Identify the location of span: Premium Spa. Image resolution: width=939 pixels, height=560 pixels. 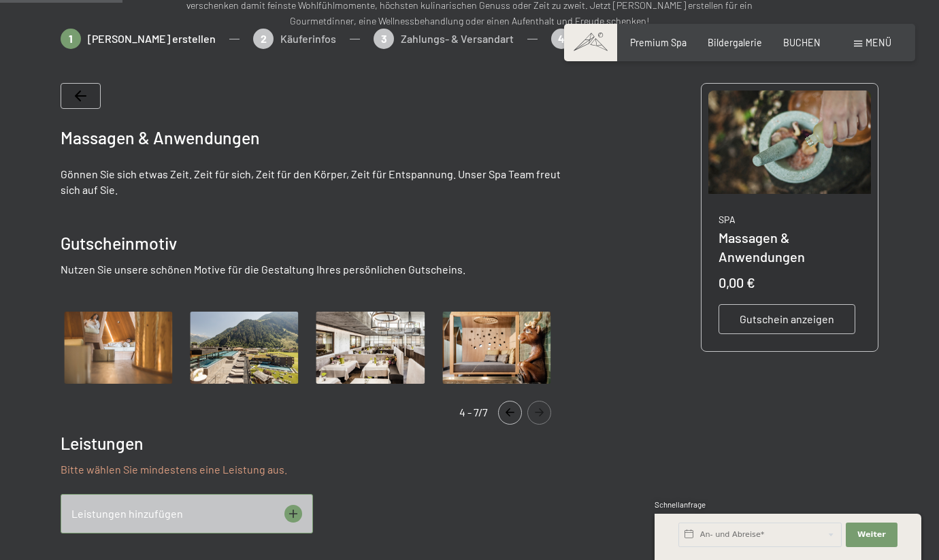
(658, 42).